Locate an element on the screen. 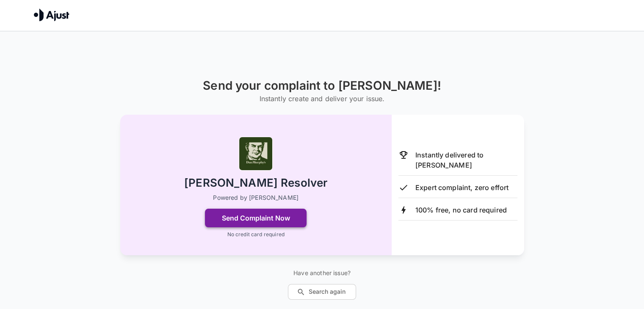 The width and height of the screenshot is (644, 309). p: 100% free, no card required is located at coordinates (461, 210).